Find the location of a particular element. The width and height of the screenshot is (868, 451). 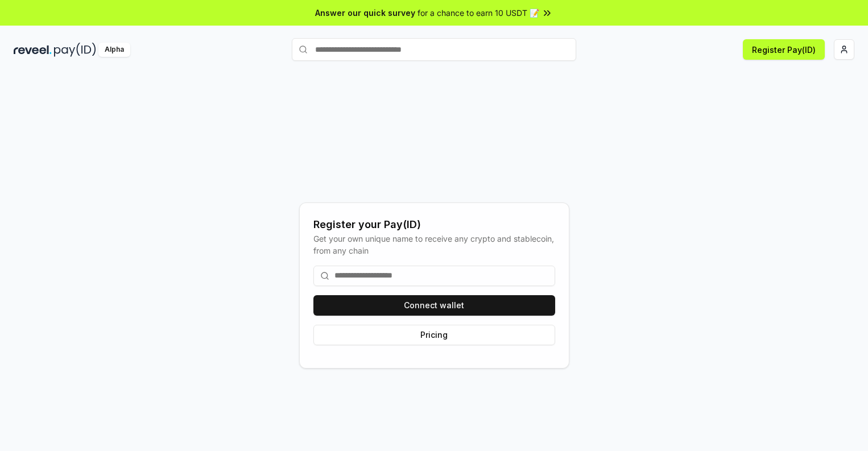

div: Get your own unique name to receive any crypto and stablecoin, from any chain is located at coordinates (434, 245).